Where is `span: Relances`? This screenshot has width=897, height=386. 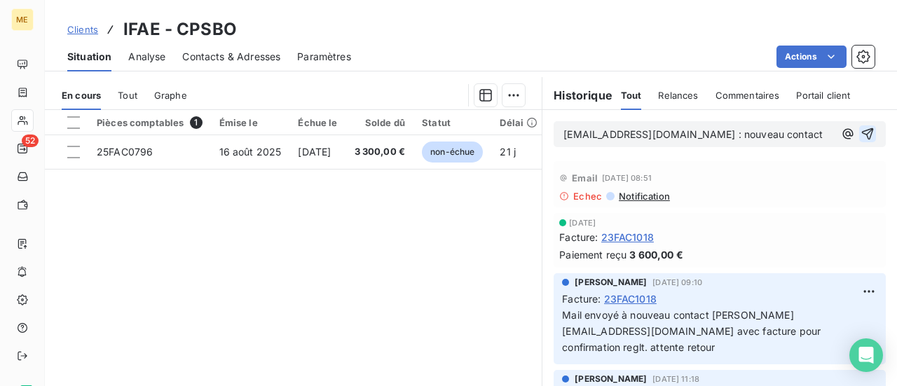 span: Relances is located at coordinates (678, 95).